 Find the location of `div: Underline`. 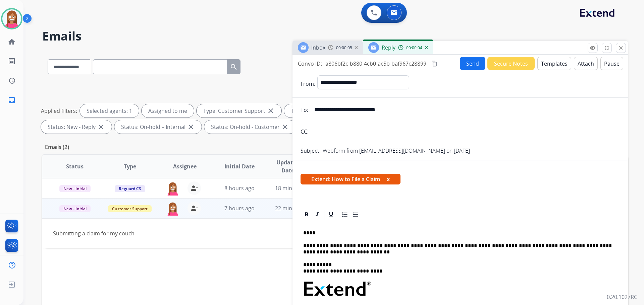

div: Underline is located at coordinates (331, 215).